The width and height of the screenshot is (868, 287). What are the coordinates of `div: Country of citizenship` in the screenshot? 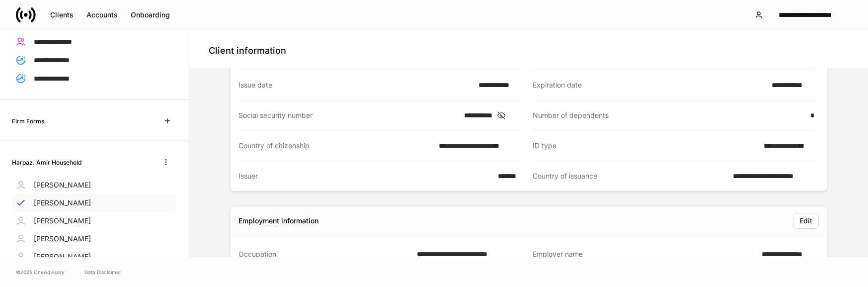 It's located at (335, 146).